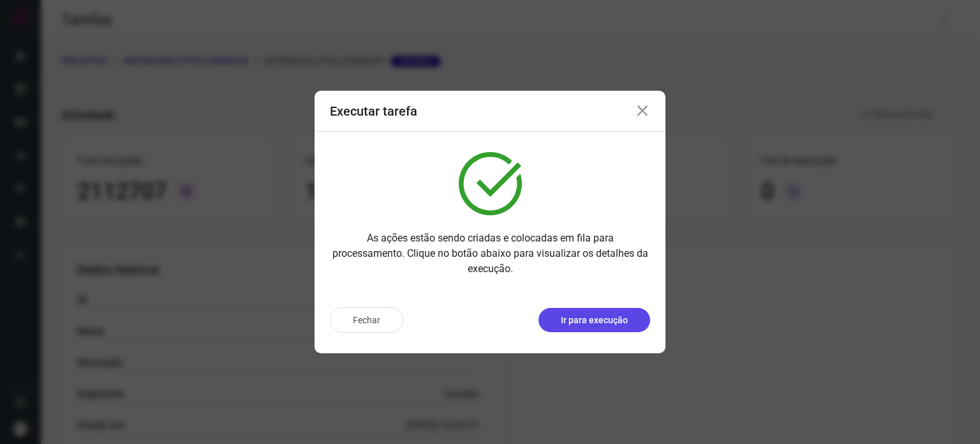 This screenshot has height=444, width=980. What do you see at coordinates (594, 320) in the screenshot?
I see `p: Ir para execução` at bounding box center [594, 320].